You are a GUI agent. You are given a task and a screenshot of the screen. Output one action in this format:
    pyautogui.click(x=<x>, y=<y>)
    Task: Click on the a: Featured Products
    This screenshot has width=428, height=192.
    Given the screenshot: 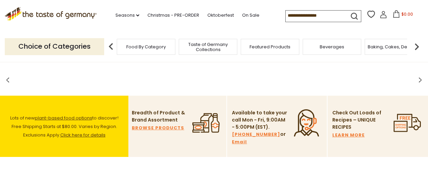 What is the action you would take?
    pyautogui.click(x=270, y=47)
    